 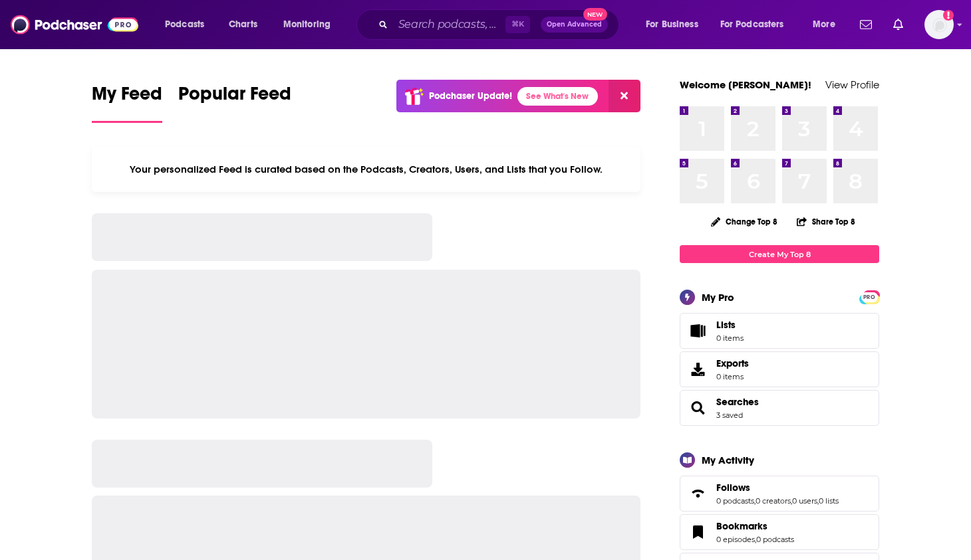 I want to click on span: Podcasts, so click(x=184, y=24).